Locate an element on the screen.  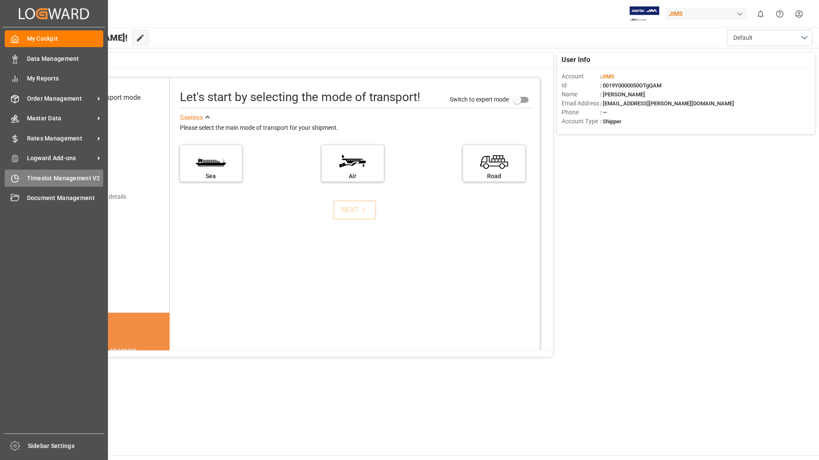
span: Switch to expert mode is located at coordinates (479, 99).